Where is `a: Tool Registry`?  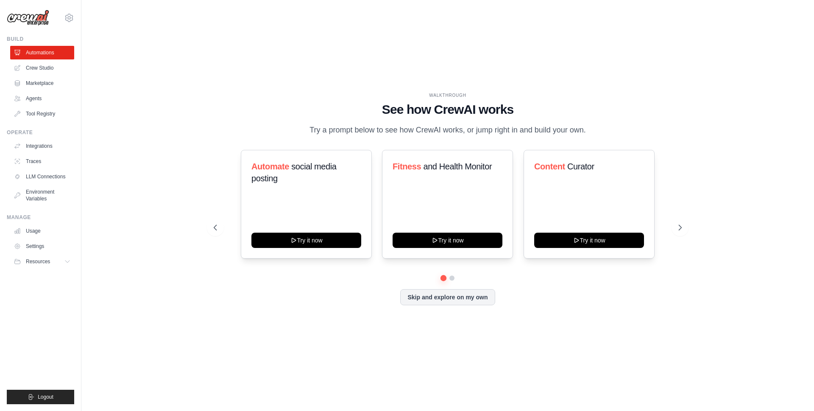
a: Tool Registry is located at coordinates (42, 114).